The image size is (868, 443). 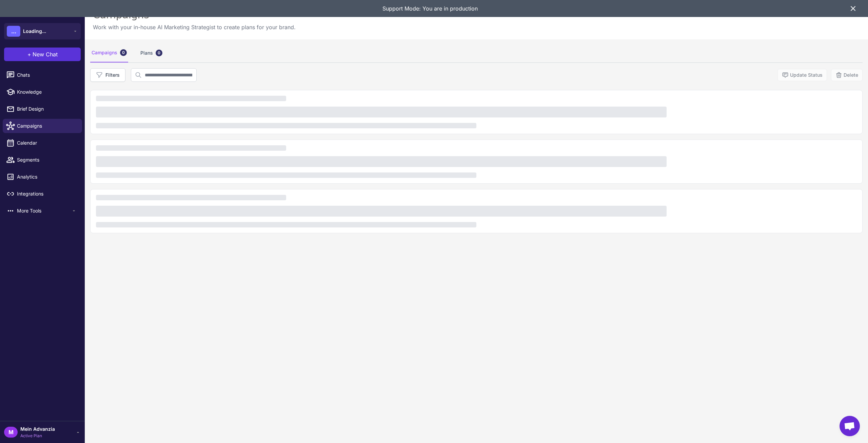 What do you see at coordinates (38, 429) in the screenshot?
I see `span: Mein Advanzia` at bounding box center [38, 429].